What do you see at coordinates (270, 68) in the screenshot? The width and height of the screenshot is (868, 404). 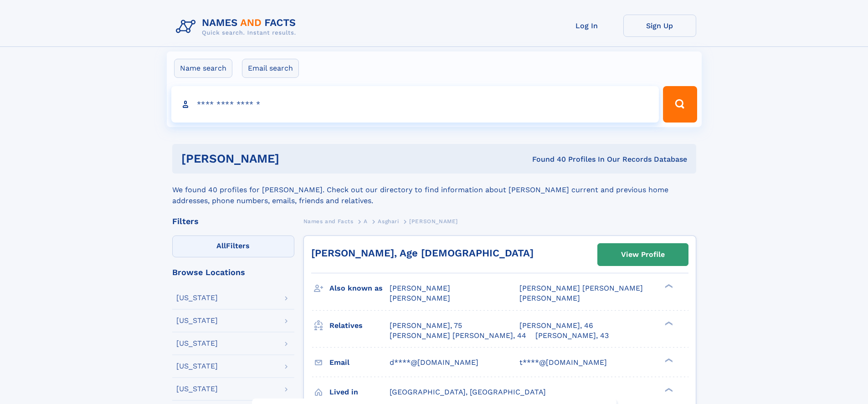 I see `label: Email search` at bounding box center [270, 68].